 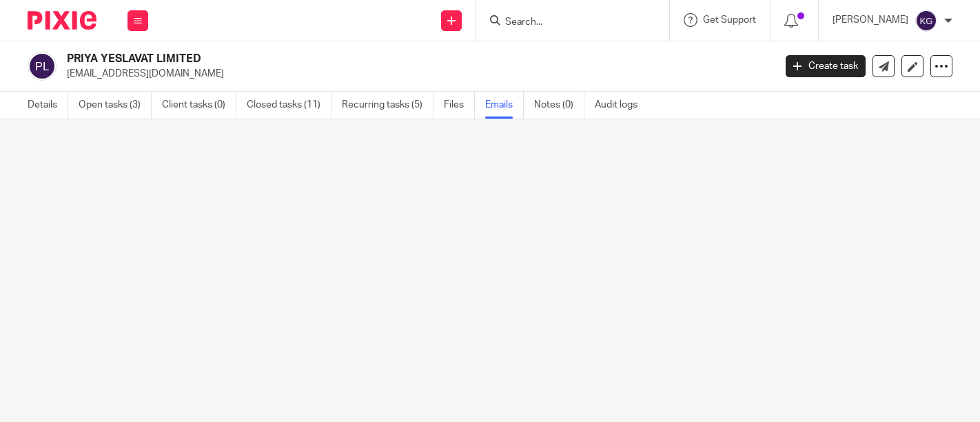 What do you see at coordinates (346, 59) in the screenshot?
I see `h2: PRIYA YESLAVAT LIMITED` at bounding box center [346, 59].